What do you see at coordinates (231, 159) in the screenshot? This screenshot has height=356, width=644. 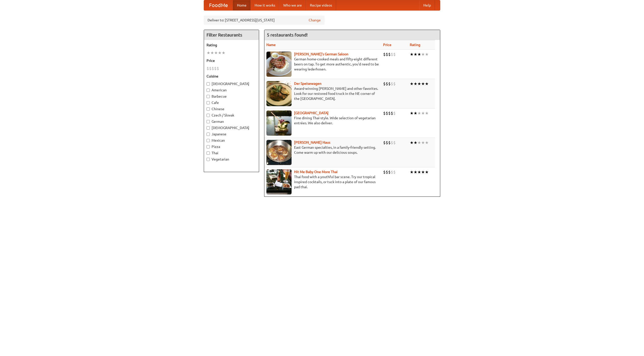 I see `label: Vegetarian` at bounding box center [231, 159].